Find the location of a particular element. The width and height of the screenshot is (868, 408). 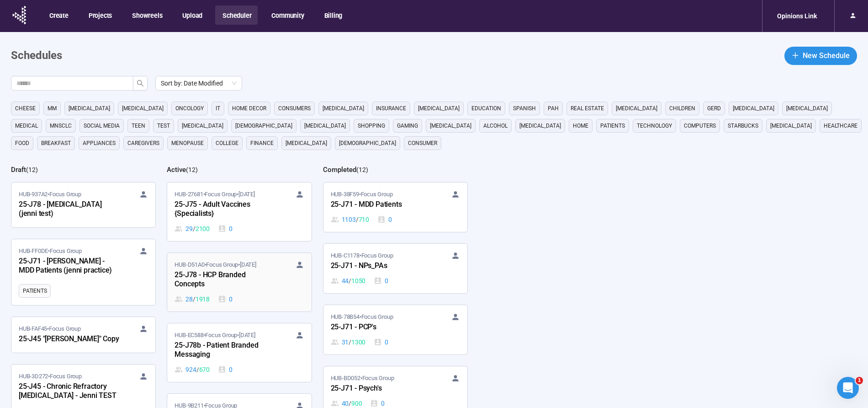

span: consumer is located at coordinates (423, 143).